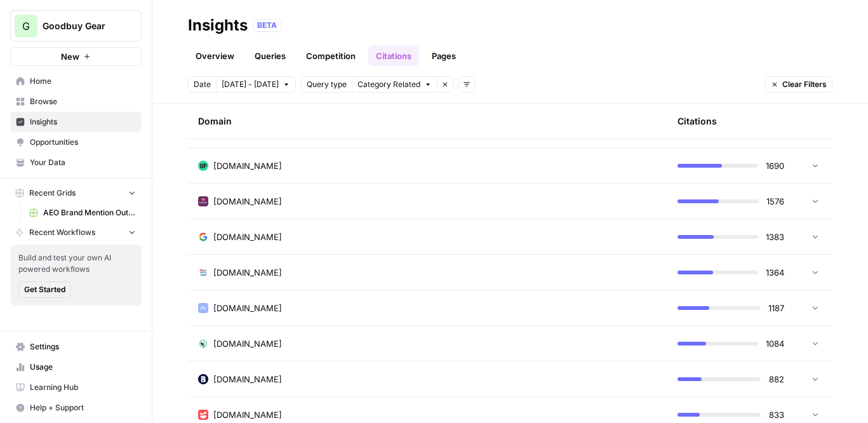 The width and height of the screenshot is (868, 423). Describe the element at coordinates (76, 81) in the screenshot. I see `a: Home` at that location.